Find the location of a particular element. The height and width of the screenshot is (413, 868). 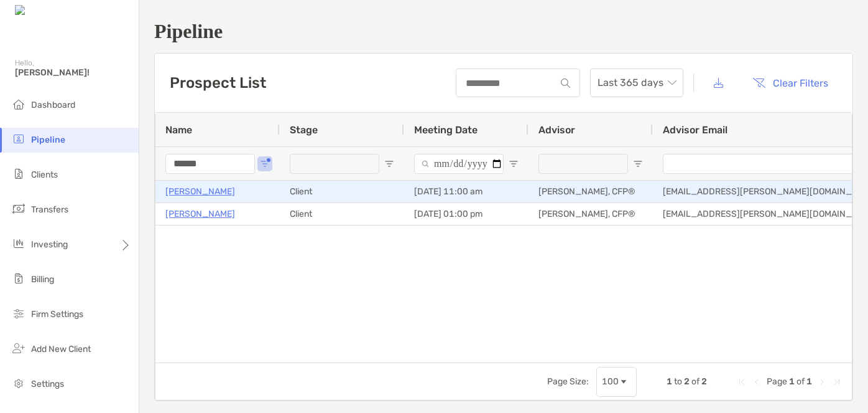

img: input icon is located at coordinates (566, 83).